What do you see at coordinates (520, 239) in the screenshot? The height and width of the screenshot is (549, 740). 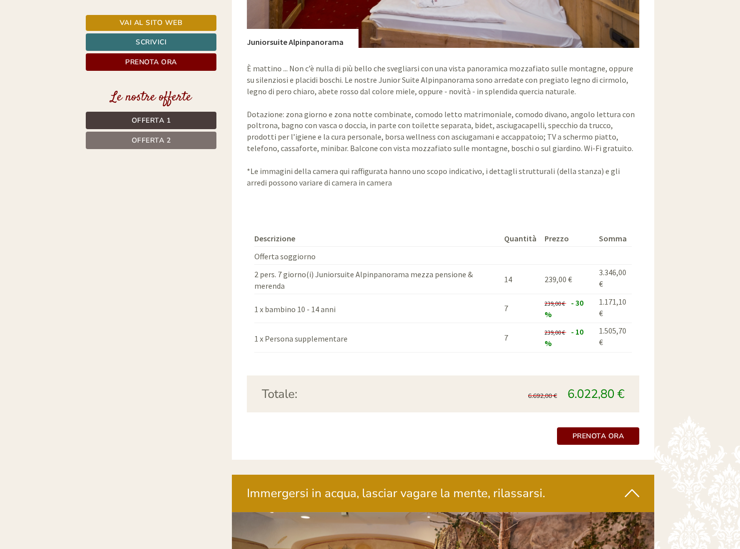 I see `th: Quantità` at bounding box center [520, 239].